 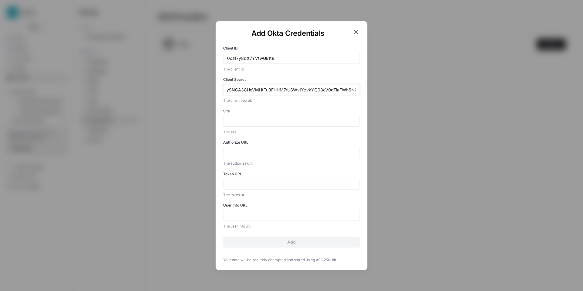 I want to click on label: Authorize URL, so click(x=291, y=142).